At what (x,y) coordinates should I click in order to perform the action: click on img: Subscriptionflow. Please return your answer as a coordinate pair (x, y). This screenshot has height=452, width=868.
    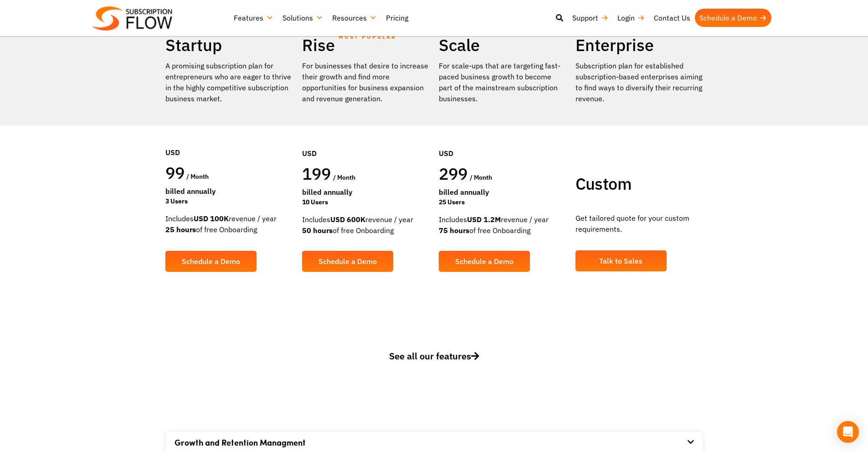
    Looking at the image, I should click on (132, 18).